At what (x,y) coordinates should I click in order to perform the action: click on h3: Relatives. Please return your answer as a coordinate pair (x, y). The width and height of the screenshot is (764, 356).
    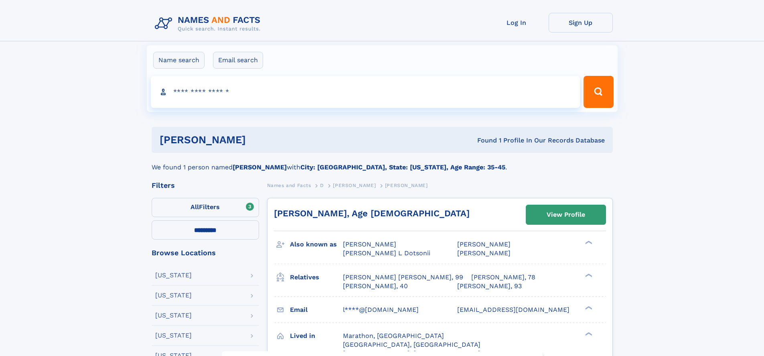
    Looking at the image, I should click on (316, 277).